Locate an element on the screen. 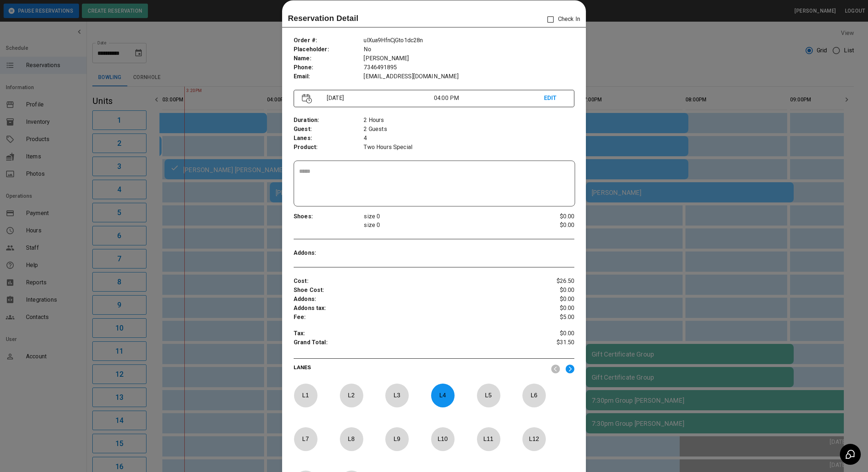 This screenshot has height=472, width=868. p: L 7 is located at coordinates (305, 439).